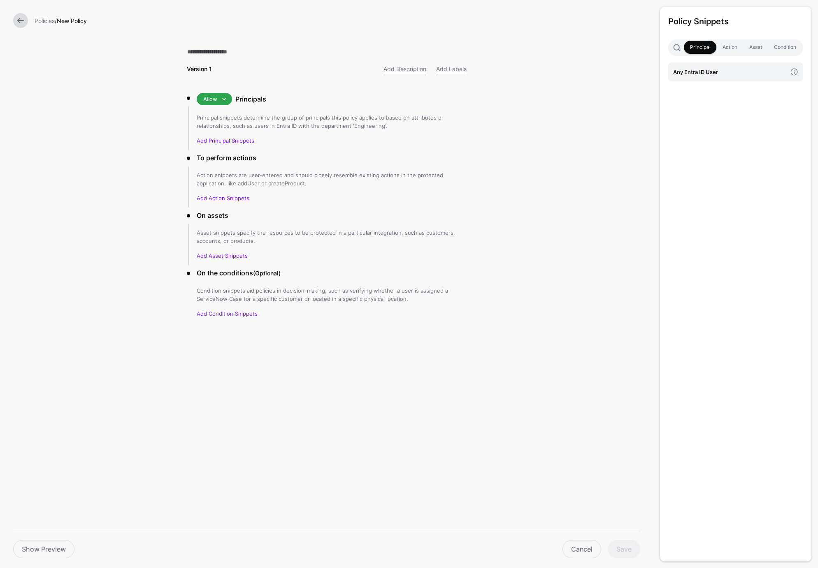 The width and height of the screenshot is (818, 568). I want to click on p: Action snippets are user-entered and should closely resemble existing actions in the protected ap..., so click(331, 179).